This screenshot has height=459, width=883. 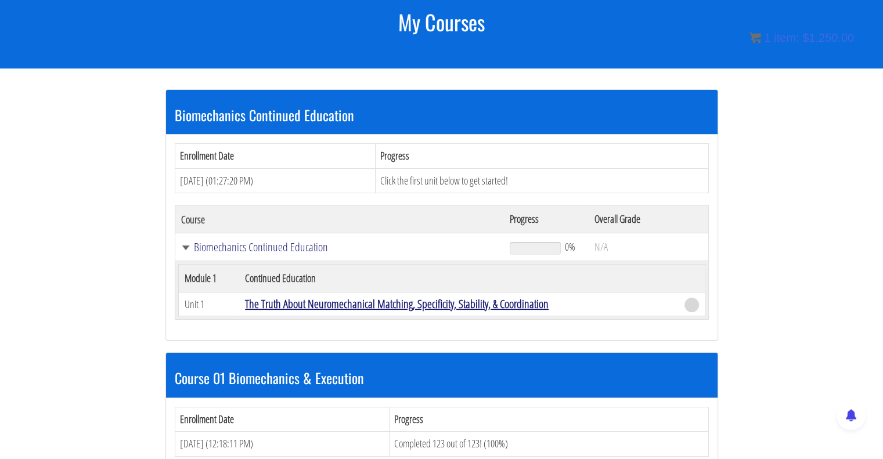 What do you see at coordinates (786, 38) in the screenshot?
I see `span: item:` at bounding box center [786, 38].